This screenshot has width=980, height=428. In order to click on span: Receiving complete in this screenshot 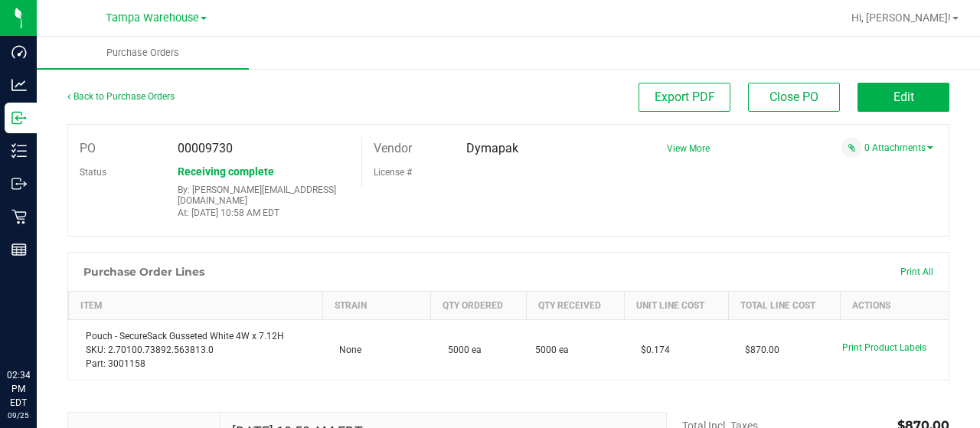, I will do `click(226, 172)`.